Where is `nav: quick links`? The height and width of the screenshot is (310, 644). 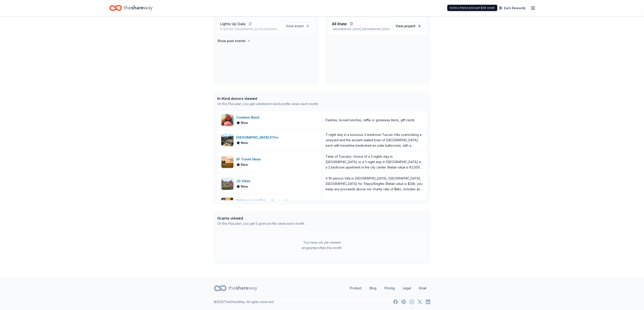
nav: quick links is located at coordinates (388, 289).